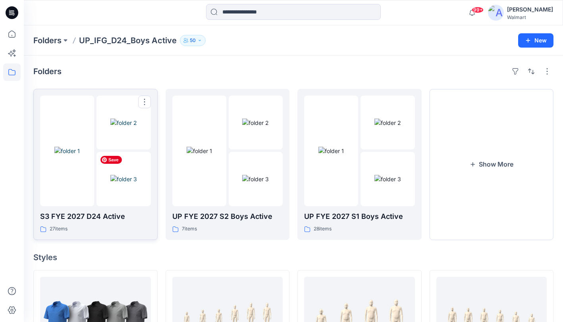  Describe the element at coordinates (192, 40) in the screenshot. I see `button: 50` at that location.